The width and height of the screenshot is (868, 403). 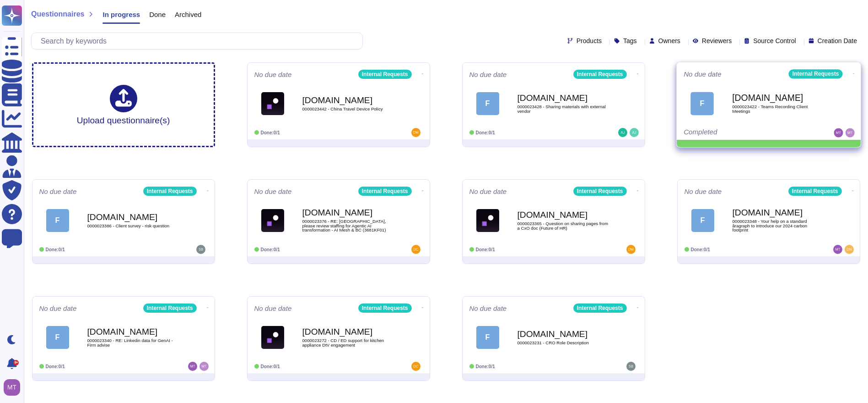 I want to click on span: 0000023428 - Sharing materials with external vendor, so click(x=563, y=108).